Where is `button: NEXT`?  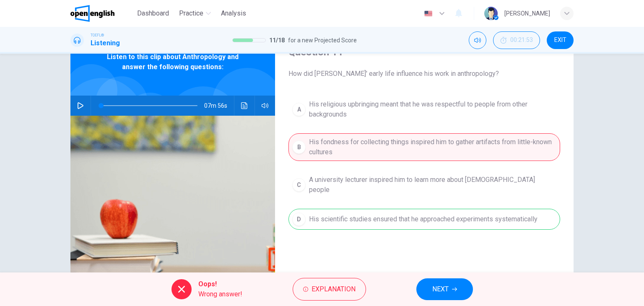
button: NEXT is located at coordinates (444, 289).